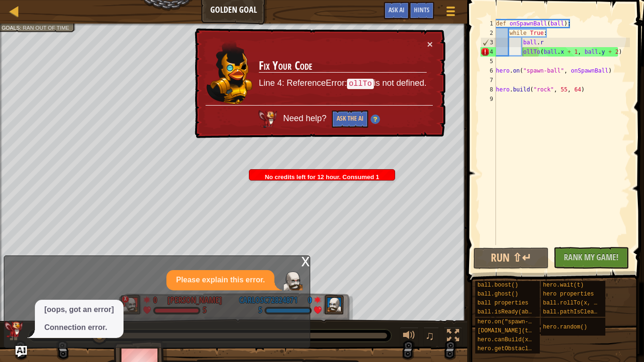 This screenshot has width=644, height=362. What do you see at coordinates (409, 337) in the screenshot?
I see `button: Adjust volume` at bounding box center [409, 337].